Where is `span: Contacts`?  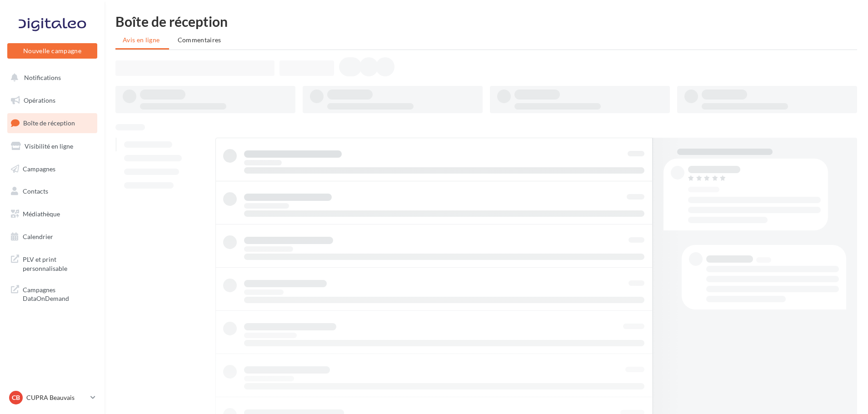
span: Contacts is located at coordinates (35, 191).